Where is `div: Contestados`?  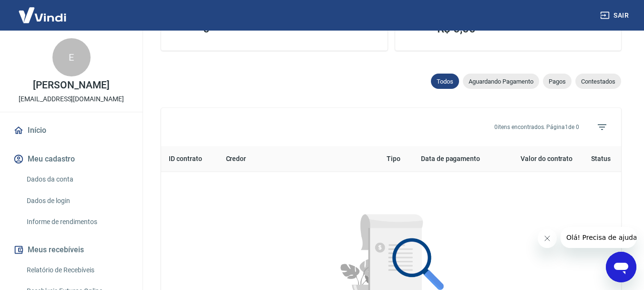
div: Contestados is located at coordinates (598, 81).